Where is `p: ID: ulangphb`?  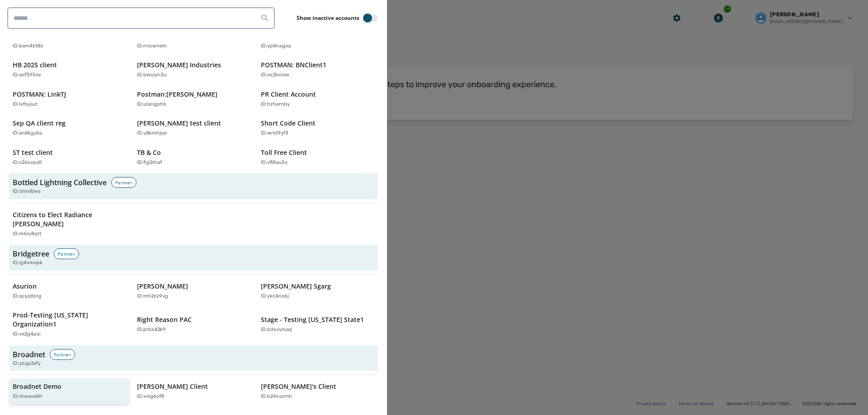
p: ID: ulangphb is located at coordinates (151, 104).